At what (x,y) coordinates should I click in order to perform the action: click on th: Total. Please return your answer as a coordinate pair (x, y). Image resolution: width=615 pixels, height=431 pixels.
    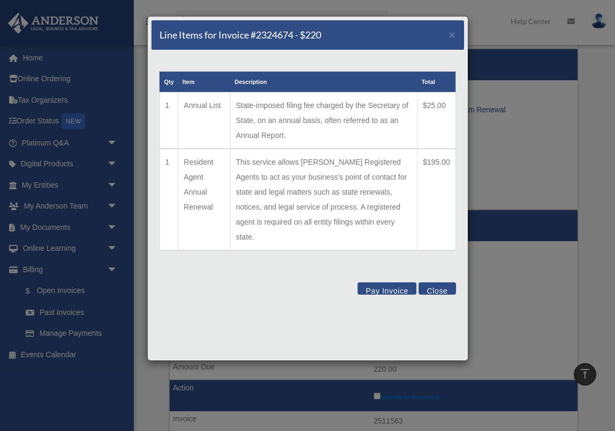
    Looking at the image, I should click on (436, 82).